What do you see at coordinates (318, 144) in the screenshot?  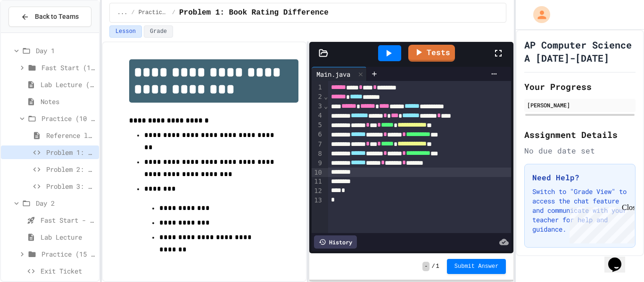 I see `div: 7` at bounding box center [318, 144].